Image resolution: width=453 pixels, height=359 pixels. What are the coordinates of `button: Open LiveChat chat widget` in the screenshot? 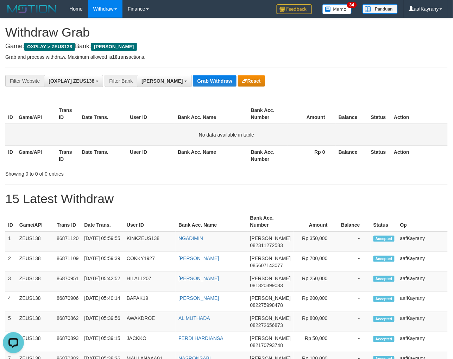 It's located at (13, 13).